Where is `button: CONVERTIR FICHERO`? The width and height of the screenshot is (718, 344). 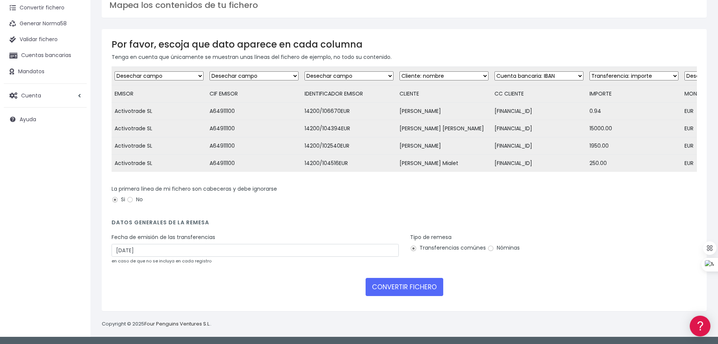
button: CONVERTIR FICHERO is located at coordinates (405, 287).